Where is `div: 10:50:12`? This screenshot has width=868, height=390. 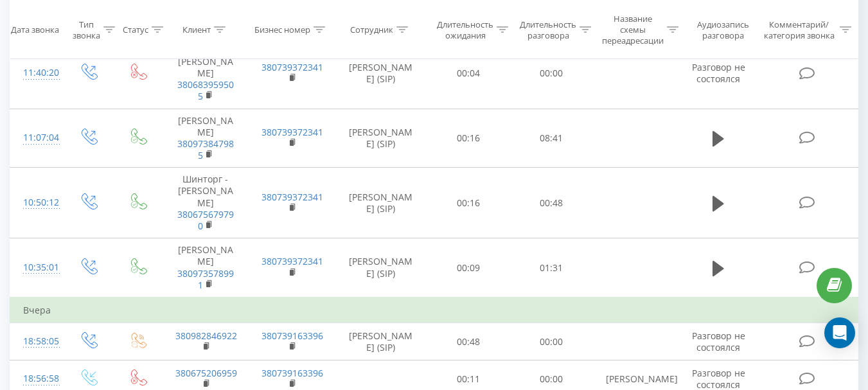
div: 10:50:12 is located at coordinates (37, 203).